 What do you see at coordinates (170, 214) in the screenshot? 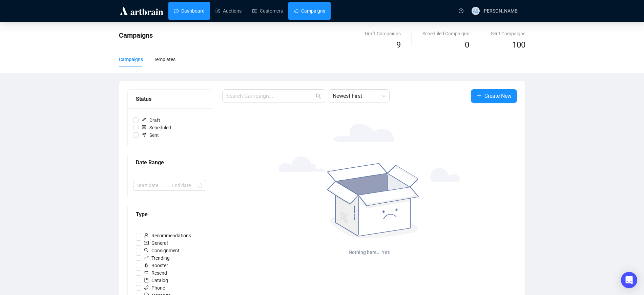
I see `div: Type` at bounding box center [170, 214].